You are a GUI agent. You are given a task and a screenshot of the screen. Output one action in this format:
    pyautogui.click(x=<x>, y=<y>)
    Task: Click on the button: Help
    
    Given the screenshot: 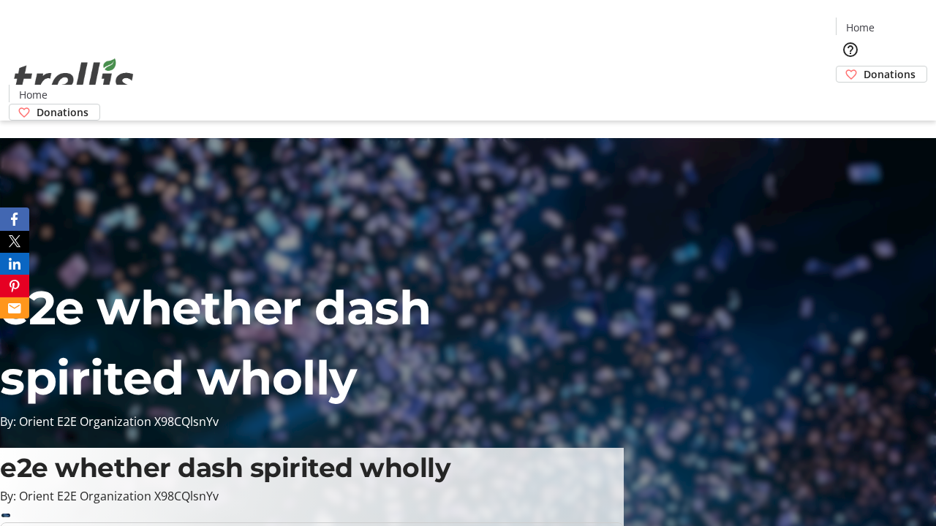 What is the action you would take?
    pyautogui.click(x=850, y=50)
    